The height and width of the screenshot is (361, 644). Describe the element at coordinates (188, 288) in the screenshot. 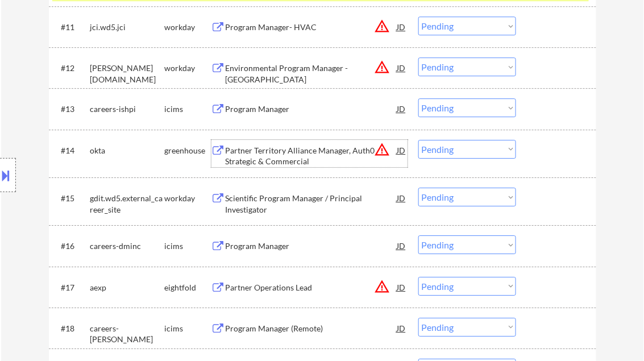

I see `div: eightfold` at that location.